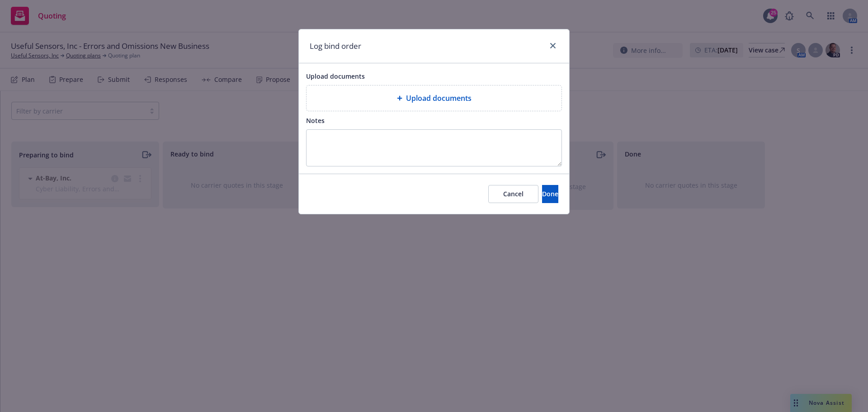 The image size is (868, 412). I want to click on button: Done, so click(550, 194).